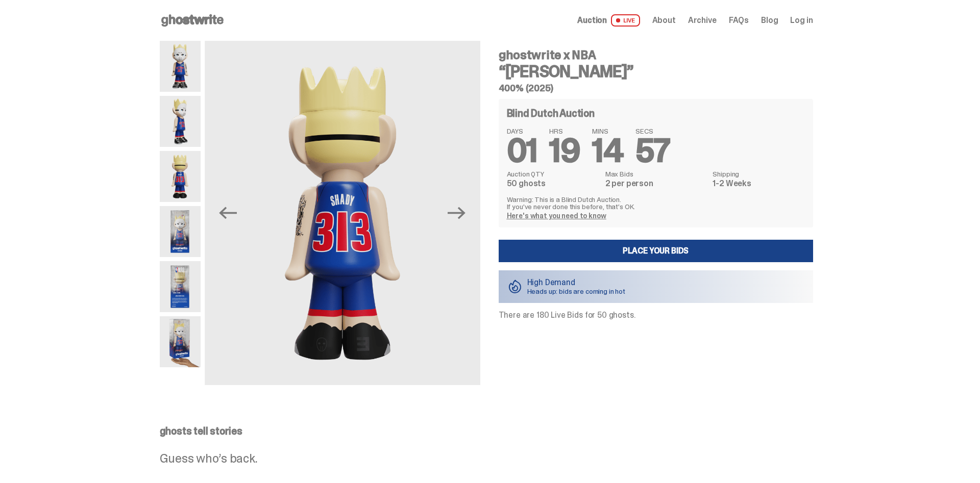  I want to click on p: High Demand, so click(576, 283).